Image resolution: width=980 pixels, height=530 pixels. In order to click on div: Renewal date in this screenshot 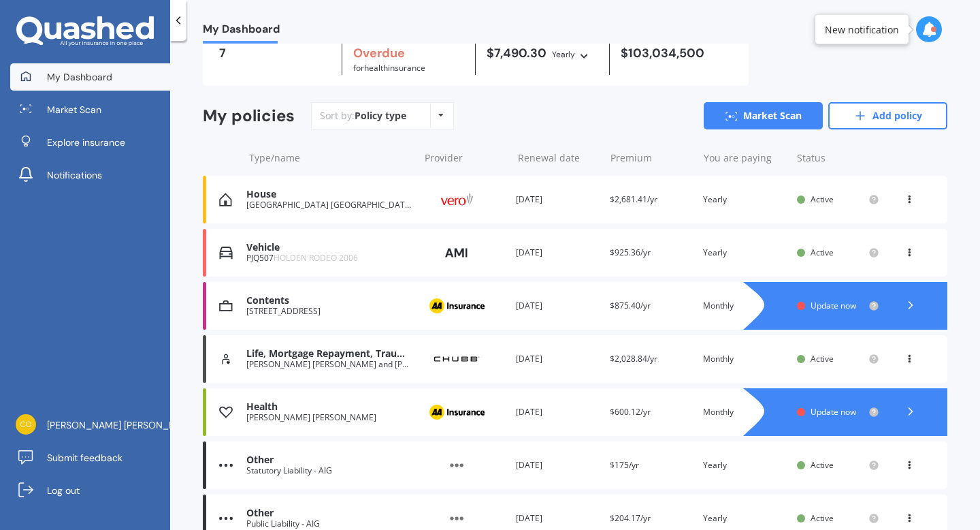, I will do `click(559, 158)`.